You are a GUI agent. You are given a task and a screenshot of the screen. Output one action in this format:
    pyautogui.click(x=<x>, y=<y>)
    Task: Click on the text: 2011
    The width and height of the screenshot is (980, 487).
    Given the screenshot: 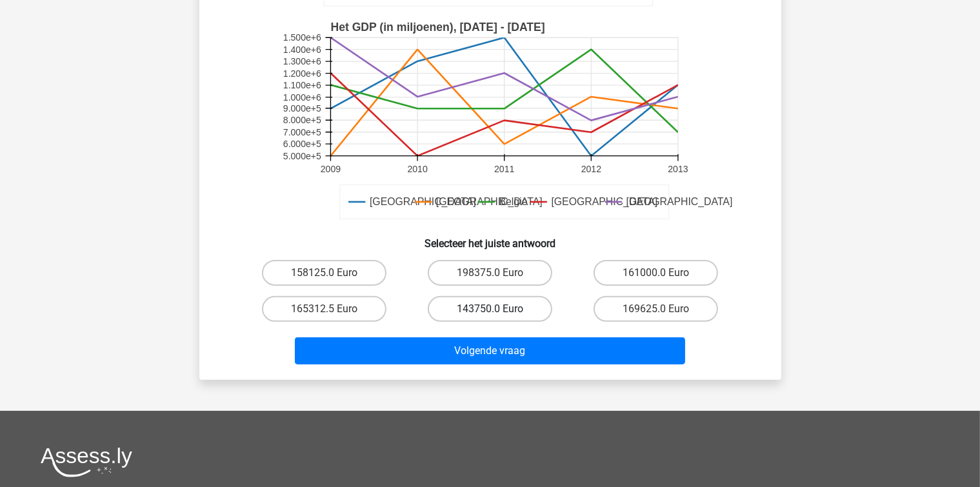 What is the action you would take?
    pyautogui.click(x=504, y=169)
    